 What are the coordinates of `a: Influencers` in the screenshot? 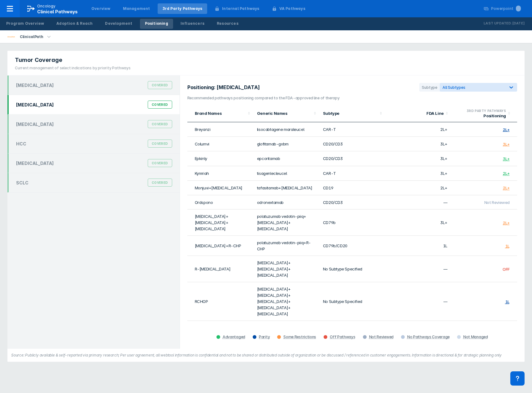 It's located at (192, 24).